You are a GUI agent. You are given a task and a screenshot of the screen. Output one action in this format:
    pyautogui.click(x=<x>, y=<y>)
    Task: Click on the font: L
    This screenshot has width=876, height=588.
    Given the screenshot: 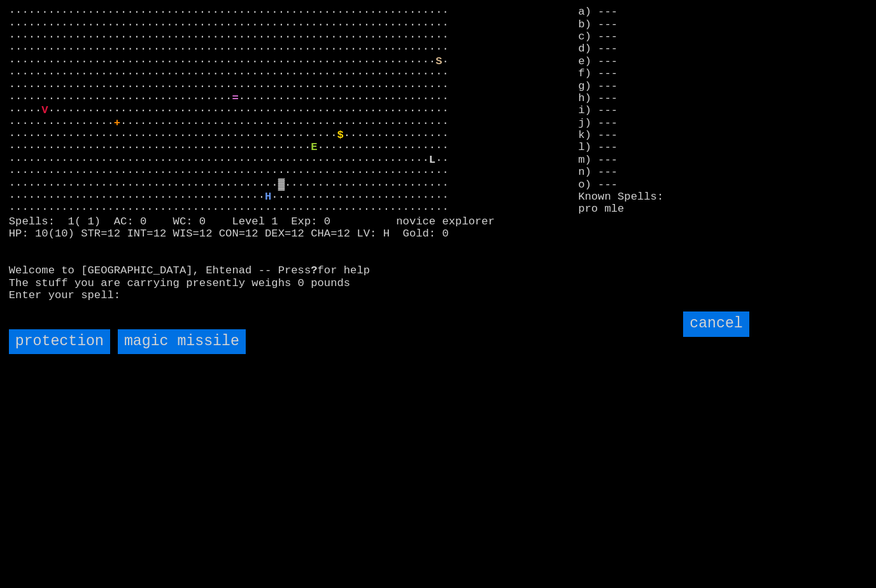 What is the action you would take?
    pyautogui.click(x=432, y=160)
    